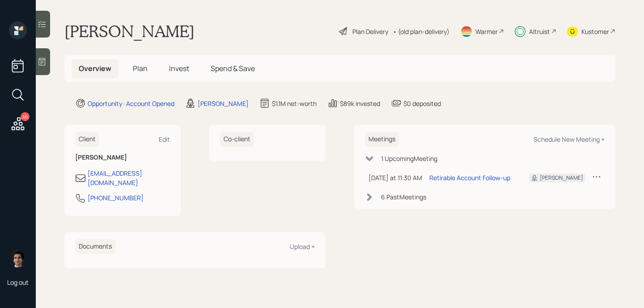 This screenshot has width=644, height=308. I want to click on div: Log out, so click(18, 282).